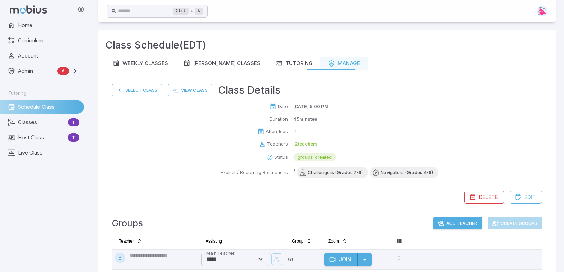 Image resolution: width=564 pixels, height=272 pixels. Describe the element at coordinates (48, 25) in the screenshot. I see `span: Home` at that location.